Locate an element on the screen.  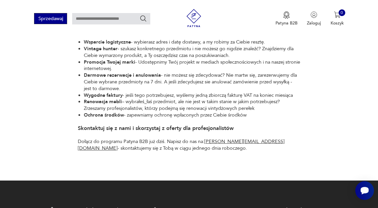
li: - Udostępnimy Twój projekt w mediach społecznościowych i na naszej stronie internetowej. is located at coordinates (192, 66).